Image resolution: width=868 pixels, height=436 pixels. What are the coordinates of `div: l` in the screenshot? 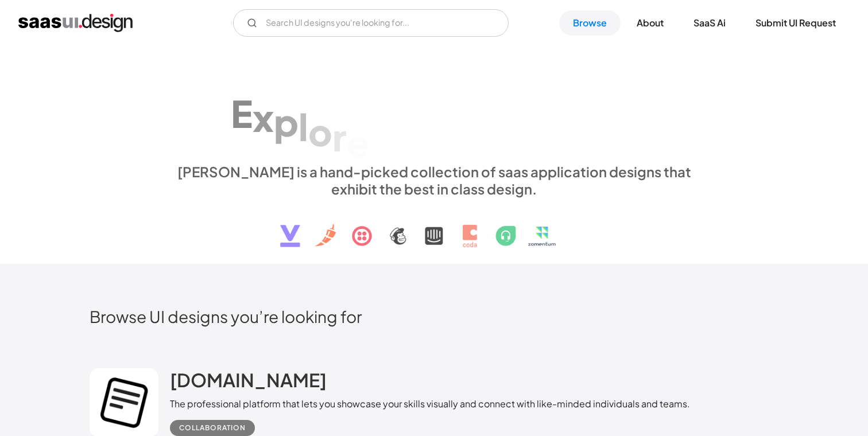 It's located at (303, 126).